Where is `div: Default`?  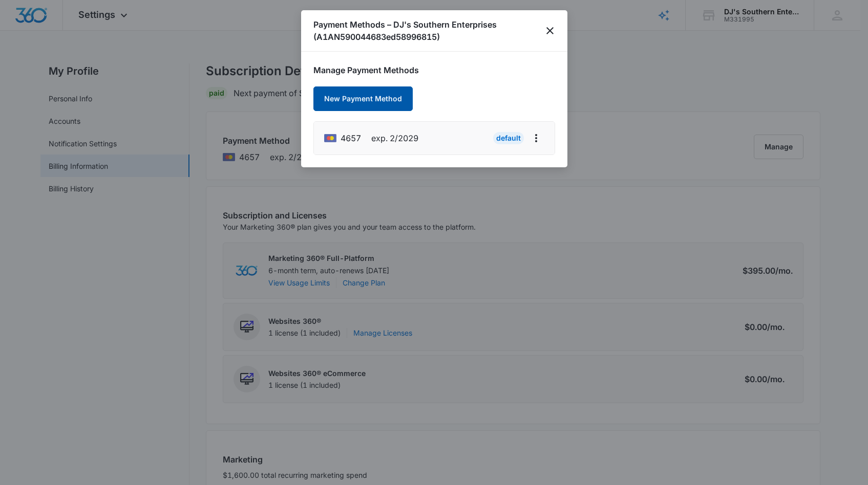
div: Default is located at coordinates (509, 138).